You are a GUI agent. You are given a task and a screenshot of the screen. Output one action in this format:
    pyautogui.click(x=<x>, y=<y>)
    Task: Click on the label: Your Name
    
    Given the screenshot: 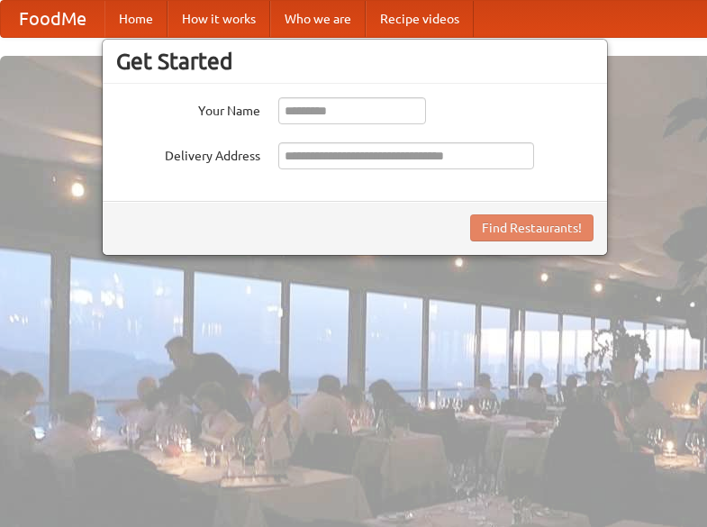 What is the action you would take?
    pyautogui.click(x=188, y=108)
    